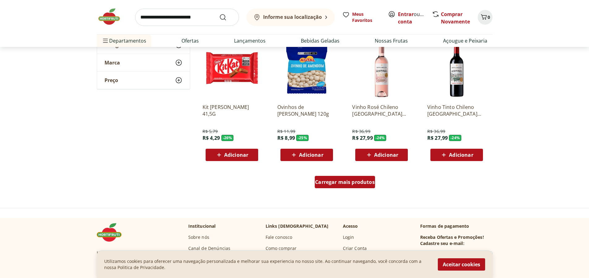 This screenshot has height=278, width=589. Describe the element at coordinates (456, 70) in the screenshot. I see `img: Vinho Tinto Chileno Santa Carolina Reservado Carménère 750ml` at that location.